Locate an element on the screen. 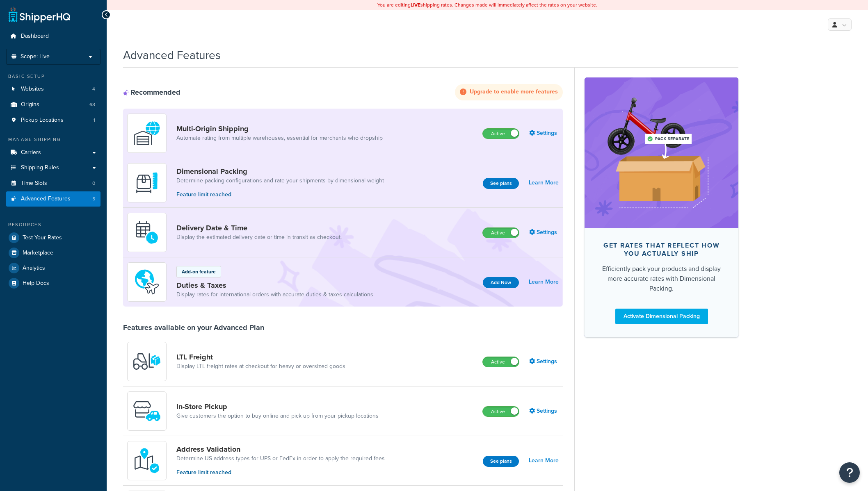 Image resolution: width=868 pixels, height=491 pixels. img: icon-duo-feat-landed-cost-7136b061.png is located at coordinates (147, 282).